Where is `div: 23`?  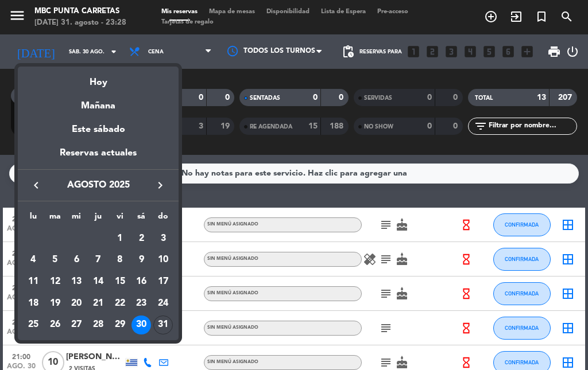
div: 23 is located at coordinates (141, 304).